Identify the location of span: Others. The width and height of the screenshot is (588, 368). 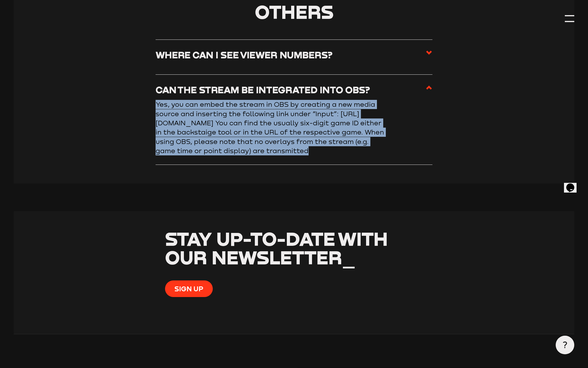
(294, 12).